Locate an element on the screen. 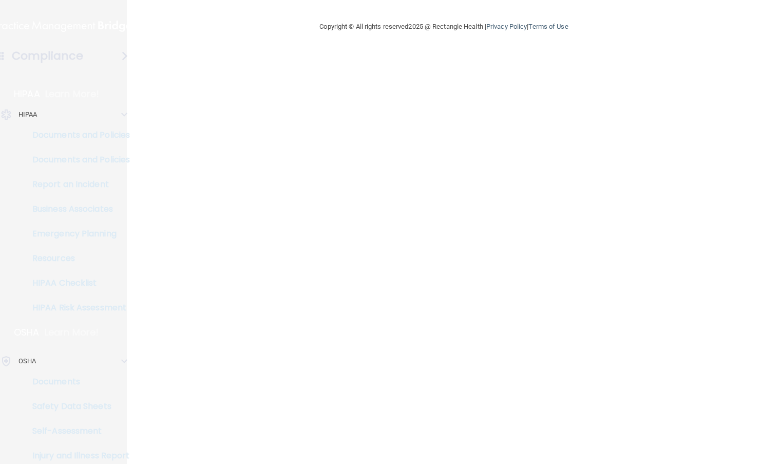 This screenshot has width=761, height=464. p: Emergency Planning is located at coordinates (77, 234).